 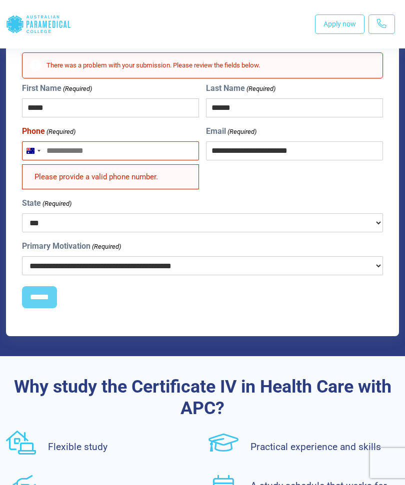 What do you see at coordinates (57, 88) in the screenshot?
I see `label: First Name` at bounding box center [57, 88].